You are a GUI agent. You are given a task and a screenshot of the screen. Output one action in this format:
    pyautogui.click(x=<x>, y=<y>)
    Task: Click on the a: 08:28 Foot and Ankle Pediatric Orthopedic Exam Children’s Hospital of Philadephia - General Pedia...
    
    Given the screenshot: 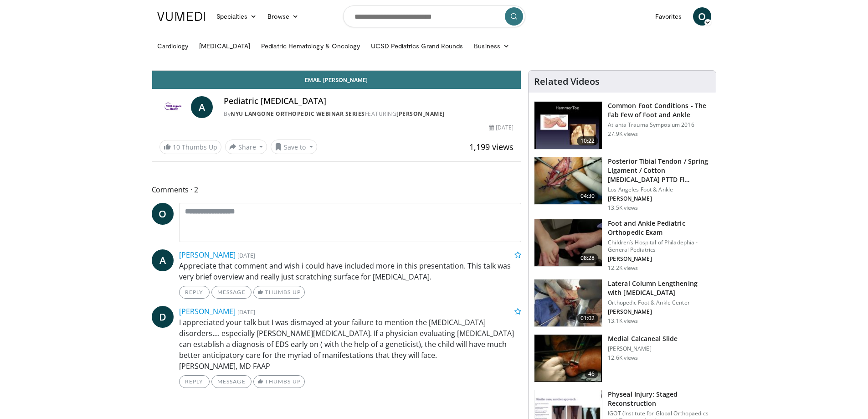 What is the action you would take?
    pyautogui.click(x=622, y=245)
    